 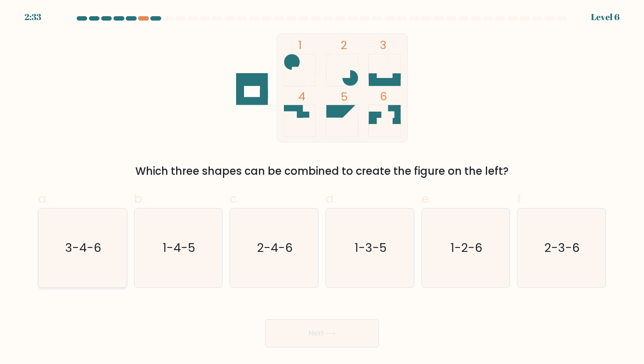 I want to click on text: 2-3-6, so click(x=562, y=248).